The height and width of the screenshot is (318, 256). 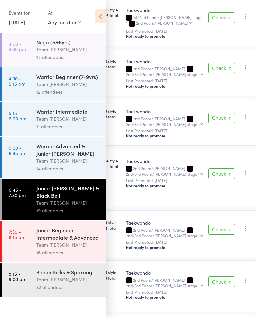 What do you see at coordinates (17, 81) in the screenshot?
I see `time: 4:30 - 5:15 pm` at bounding box center [17, 81].